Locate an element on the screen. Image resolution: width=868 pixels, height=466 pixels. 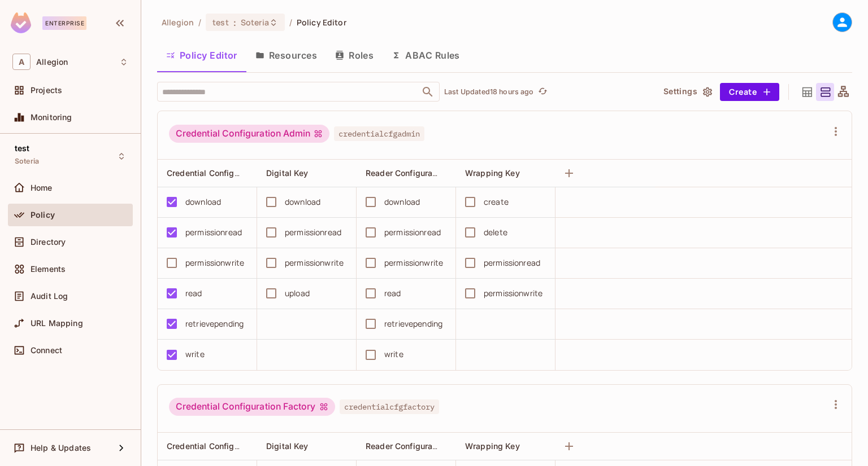
span: Elements is located at coordinates (48, 269).